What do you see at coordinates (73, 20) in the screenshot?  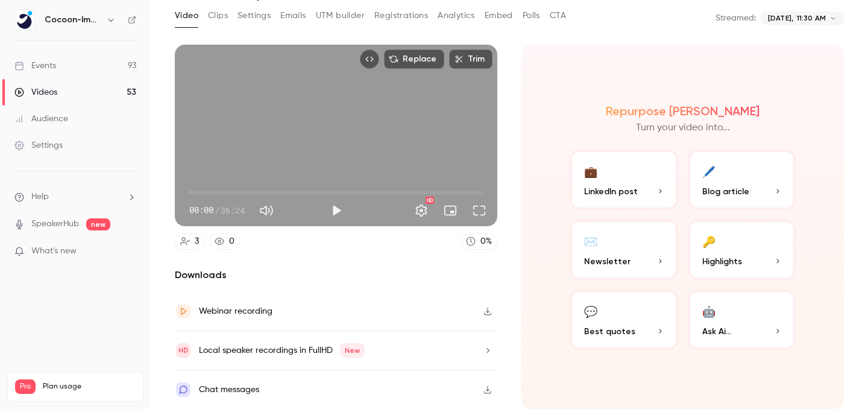 I see `h6: Cocoon-Immo` at bounding box center [73, 20].